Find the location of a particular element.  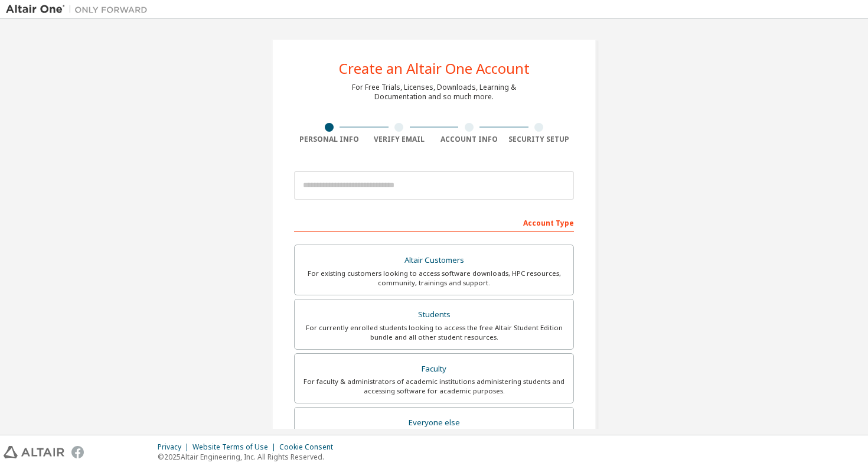

div: For faculty & administrators of academic institutions administering students and accessing softwa... is located at coordinates (434, 386).